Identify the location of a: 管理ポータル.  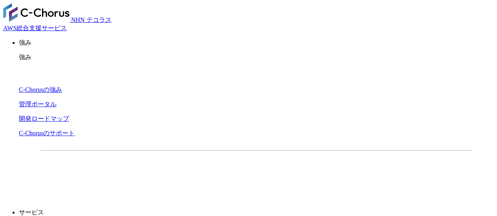
(38, 104).